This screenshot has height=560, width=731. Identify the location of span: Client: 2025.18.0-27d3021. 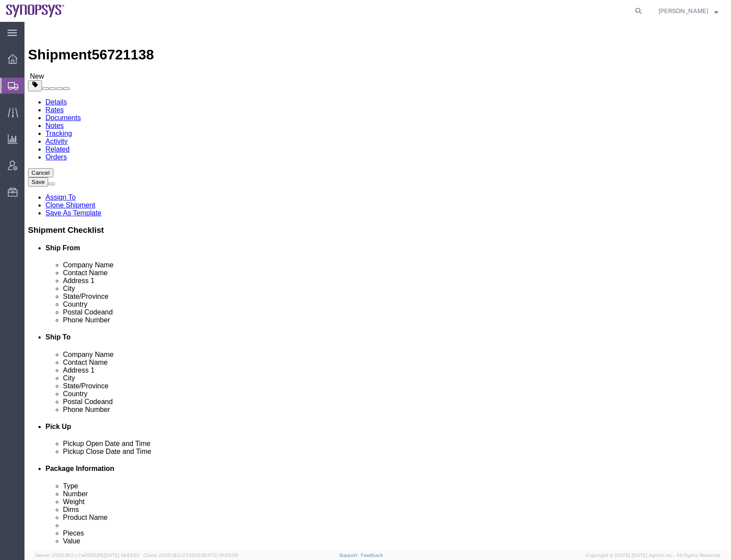
(190, 555).